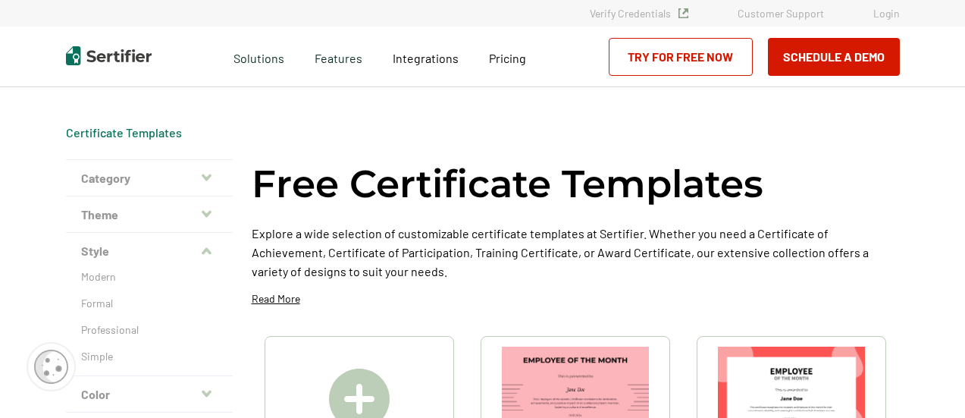 The height and width of the screenshot is (418, 965). What do you see at coordinates (425, 58) in the screenshot?
I see `span: Integrations` at bounding box center [425, 58].